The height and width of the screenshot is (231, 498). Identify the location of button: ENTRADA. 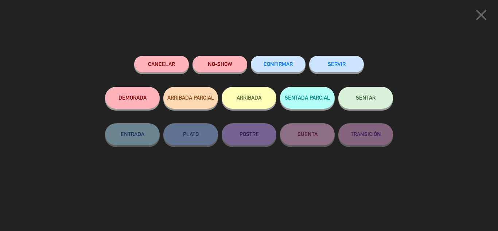
(132, 134).